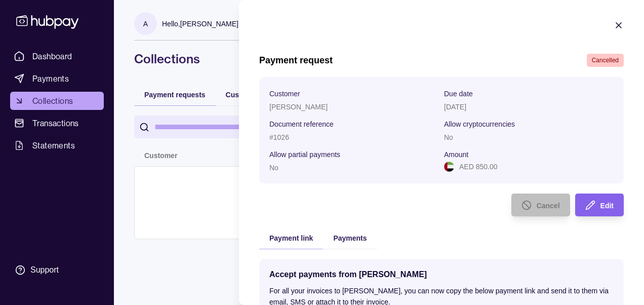 This screenshot has width=644, height=305. What do you see at coordinates (605, 60) in the screenshot?
I see `span: Cancelled` at bounding box center [605, 60].